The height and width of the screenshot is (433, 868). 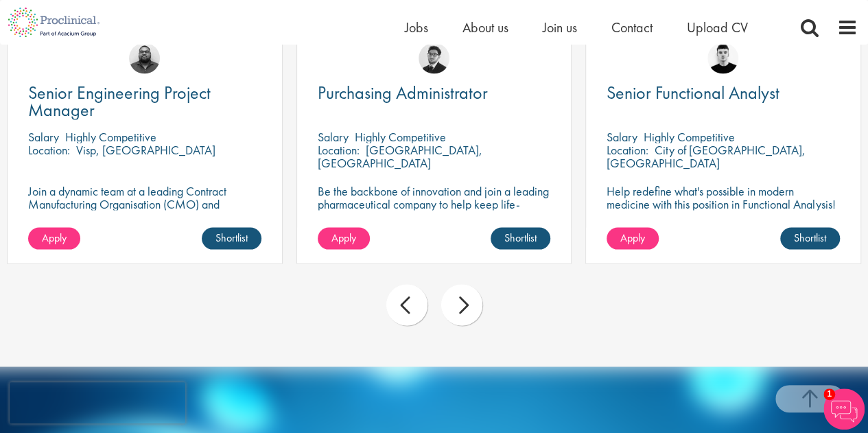 What do you see at coordinates (434, 203) in the screenshot?
I see `p: Be the backbone of innovation and join a leading pharmaceutical company to help keep life-changin...` at bounding box center [434, 203].